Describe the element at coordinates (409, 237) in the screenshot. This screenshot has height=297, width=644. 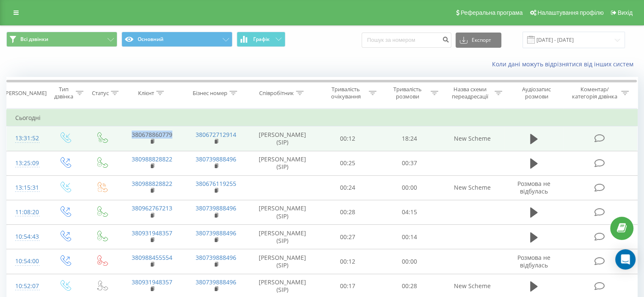
I see `td: 00:14` at that location.